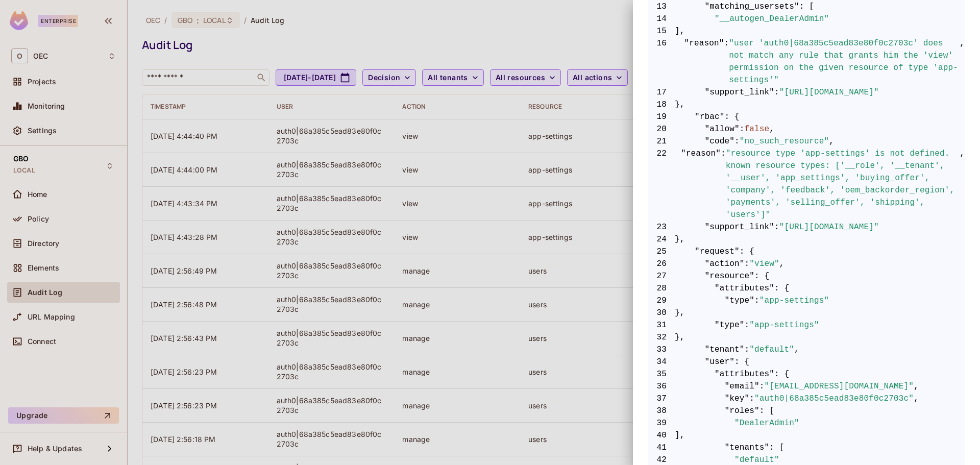 Image resolution: width=980 pixels, height=465 pixels. I want to click on span: "action", so click(724, 264).